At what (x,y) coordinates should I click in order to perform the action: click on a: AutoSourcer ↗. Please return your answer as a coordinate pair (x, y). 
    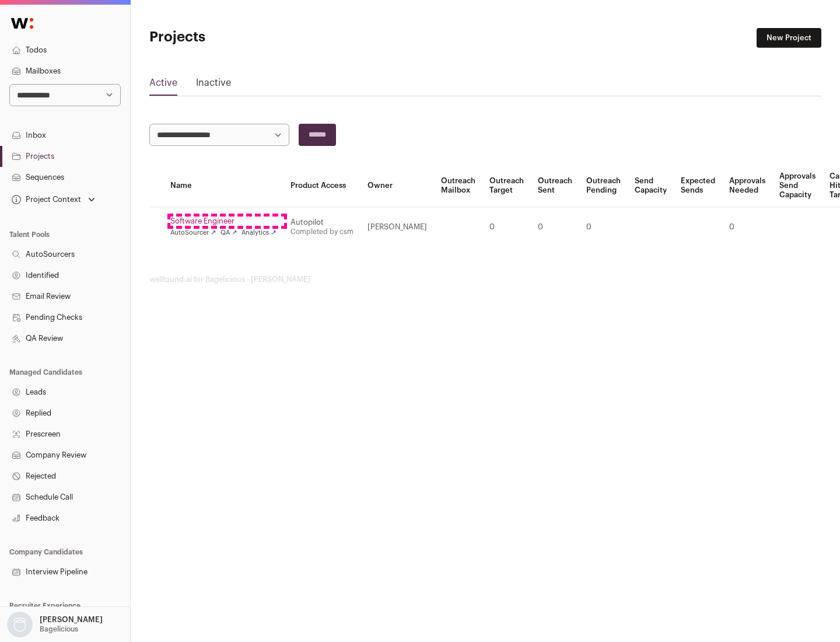
    Looking at the image, I should click on (194, 233).